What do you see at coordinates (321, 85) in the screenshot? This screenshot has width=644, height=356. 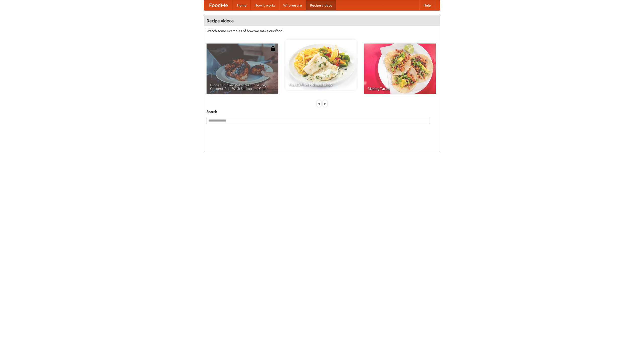 I see `span: French Fries Fish and Chips` at bounding box center [321, 85].